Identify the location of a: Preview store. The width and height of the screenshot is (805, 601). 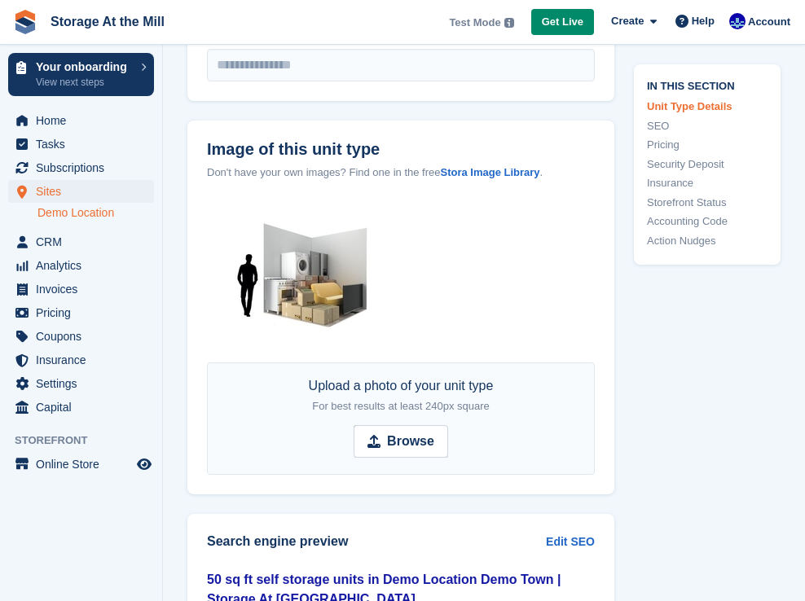
(144, 464).